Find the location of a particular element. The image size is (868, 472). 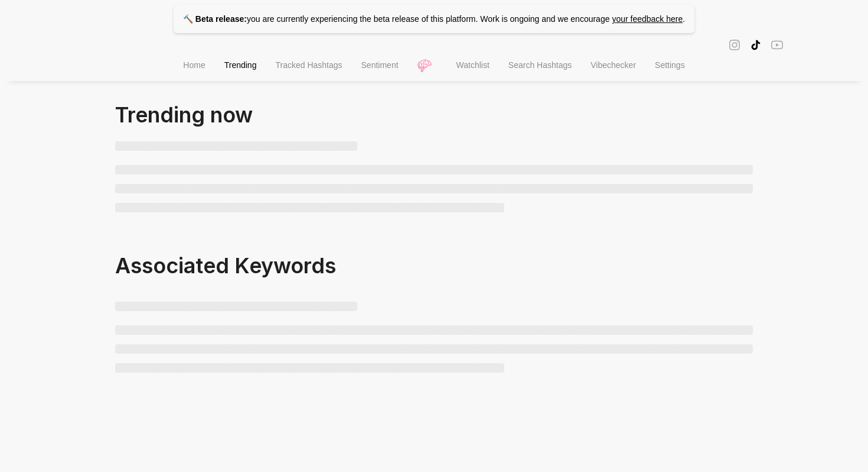

strong: 🔨 Beta release: is located at coordinates (215, 19).